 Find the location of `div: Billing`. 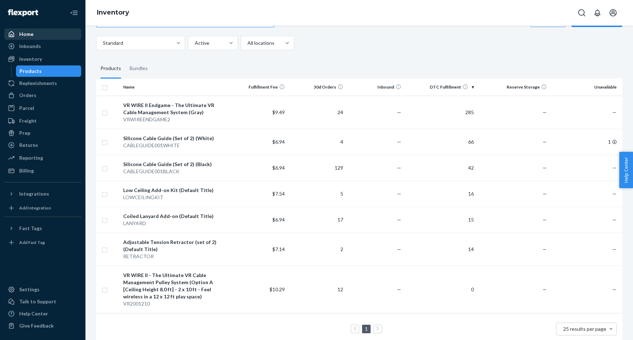

div: Billing is located at coordinates (26, 171).